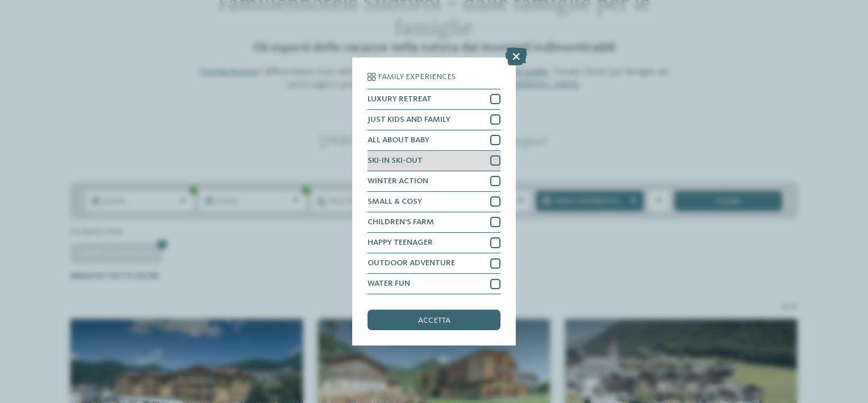 The width and height of the screenshot is (868, 403). What do you see at coordinates (417, 77) in the screenshot?
I see `span: Family Experiences` at bounding box center [417, 77].